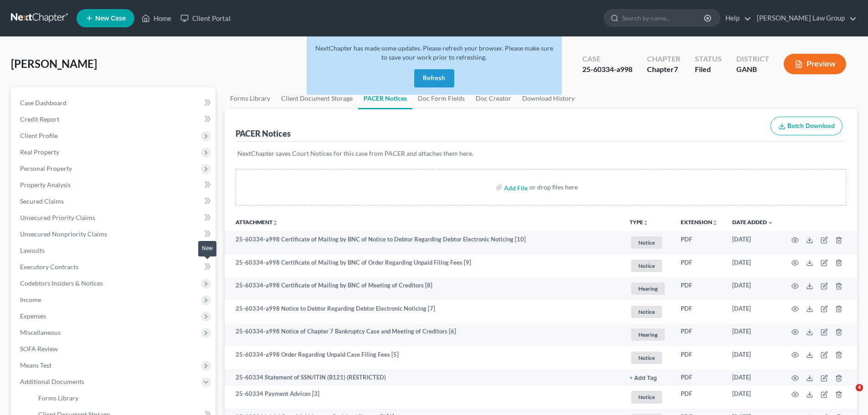 This screenshot has height=415, width=868. I want to click on button: Batch Download, so click(807, 126).